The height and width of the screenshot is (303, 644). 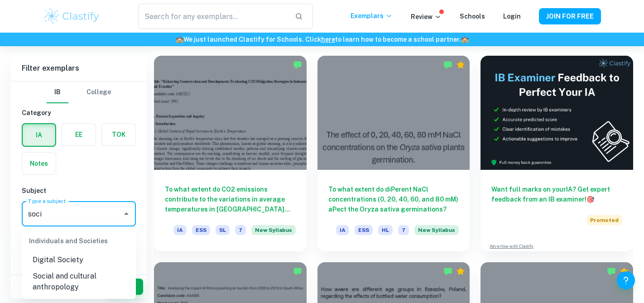 I want to click on input: Search for any exemplars..., so click(x=213, y=16).